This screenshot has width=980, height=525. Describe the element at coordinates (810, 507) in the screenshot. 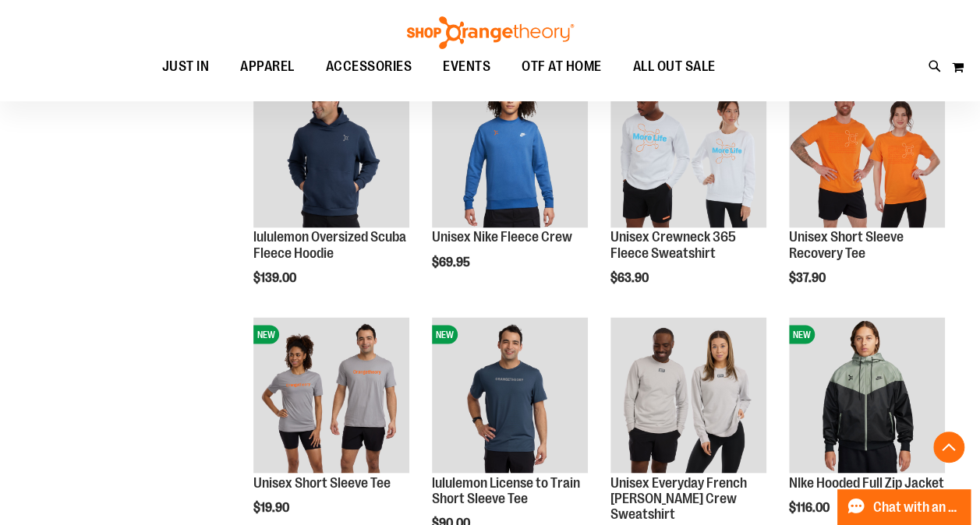

I see `span: $116.00` at that location.